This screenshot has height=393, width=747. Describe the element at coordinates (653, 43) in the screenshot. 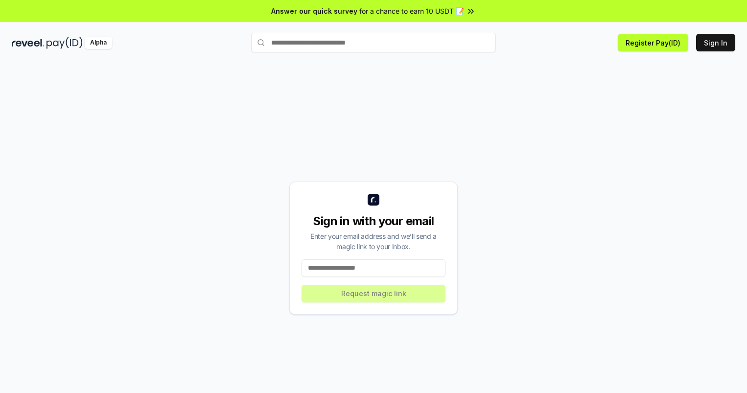

I see `button: Register Pay(ID)` at that location.